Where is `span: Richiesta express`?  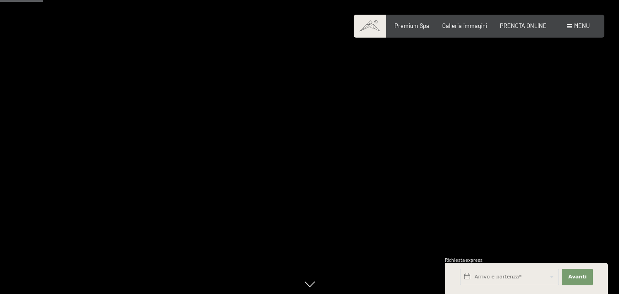 span: Richiesta express is located at coordinates (464, 260).